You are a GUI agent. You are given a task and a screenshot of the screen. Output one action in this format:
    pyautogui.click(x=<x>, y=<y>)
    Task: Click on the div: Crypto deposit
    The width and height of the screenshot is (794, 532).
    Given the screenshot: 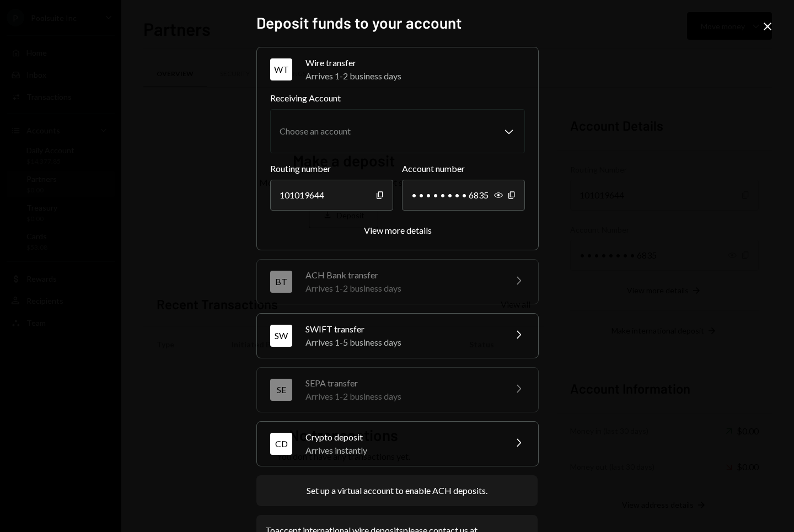 What is the action you would take?
    pyautogui.click(x=402, y=437)
    